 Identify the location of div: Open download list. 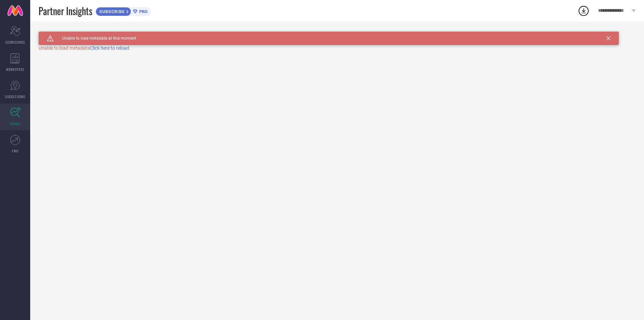
(584, 11).